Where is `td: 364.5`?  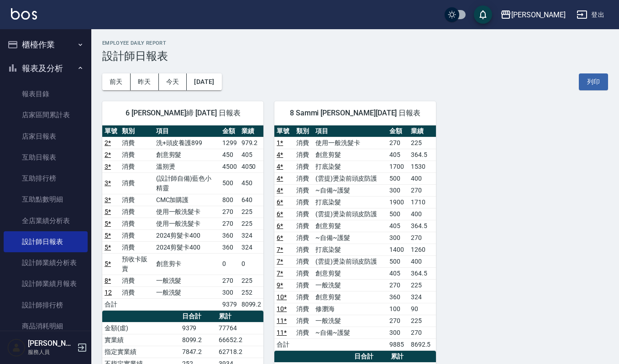 td: 364.5 is located at coordinates (422, 226).